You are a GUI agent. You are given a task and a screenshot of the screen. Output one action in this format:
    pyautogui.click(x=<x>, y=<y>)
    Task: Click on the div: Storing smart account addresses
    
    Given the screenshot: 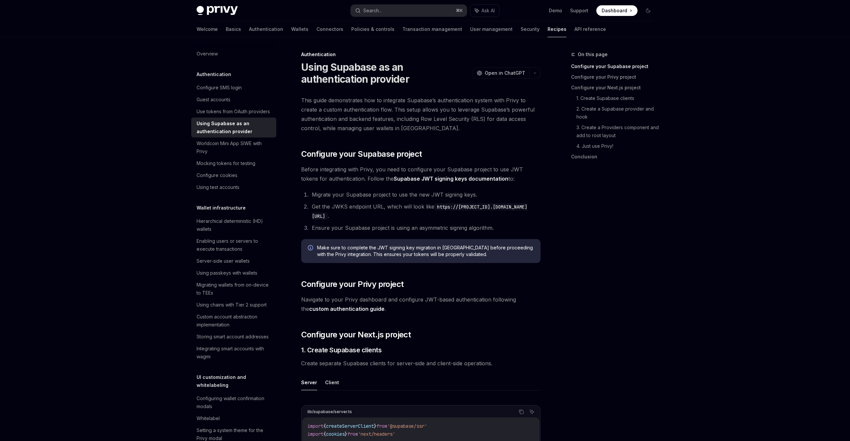 What is the action you would take?
    pyautogui.click(x=232, y=337)
    